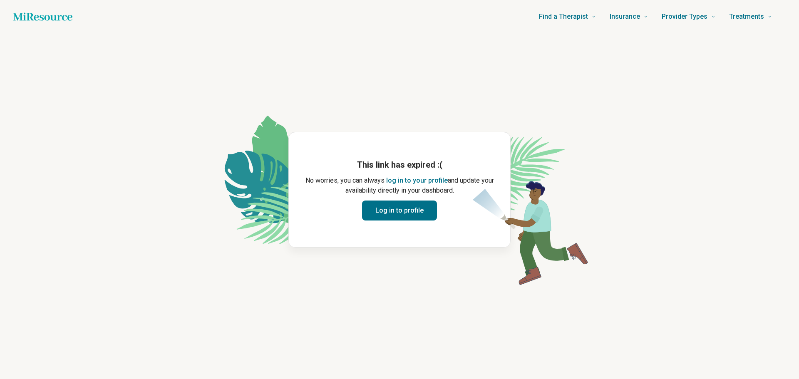 This screenshot has height=379, width=799. Describe the element at coordinates (685, 17) in the screenshot. I see `span: Provider Types` at that location.